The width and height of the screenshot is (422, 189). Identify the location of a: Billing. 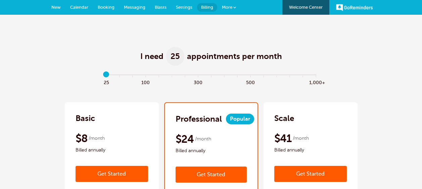
(207, 7).